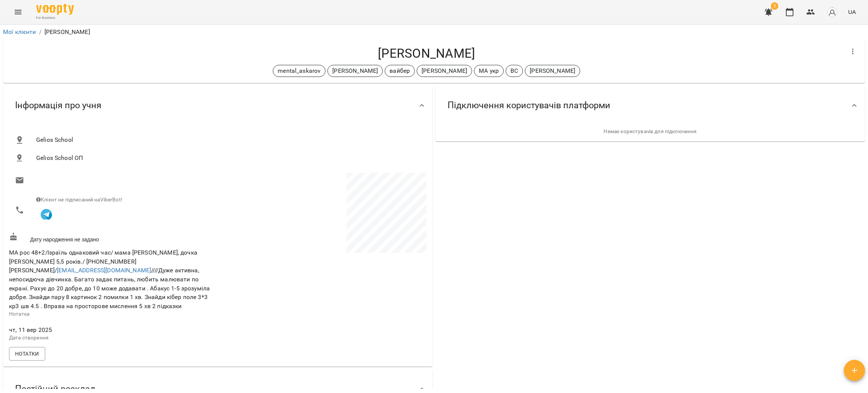 Image resolution: width=868 pixels, height=393 pixels. What do you see at coordinates (18, 12) in the screenshot?
I see `button: Menu` at bounding box center [18, 12].